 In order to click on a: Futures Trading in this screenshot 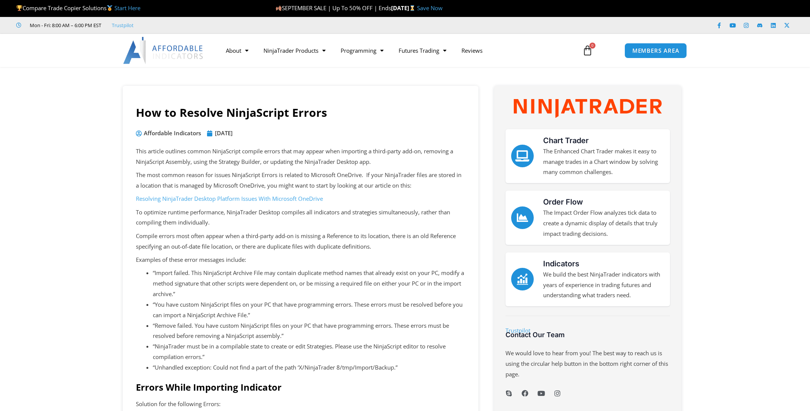, I will do `click(422, 50)`.